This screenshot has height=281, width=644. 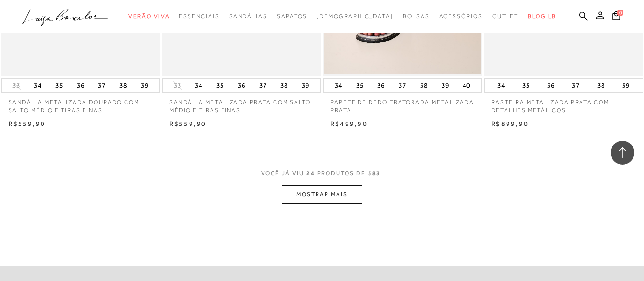 What do you see at coordinates (248, 16) in the screenshot?
I see `span: Sandálias` at bounding box center [248, 16].